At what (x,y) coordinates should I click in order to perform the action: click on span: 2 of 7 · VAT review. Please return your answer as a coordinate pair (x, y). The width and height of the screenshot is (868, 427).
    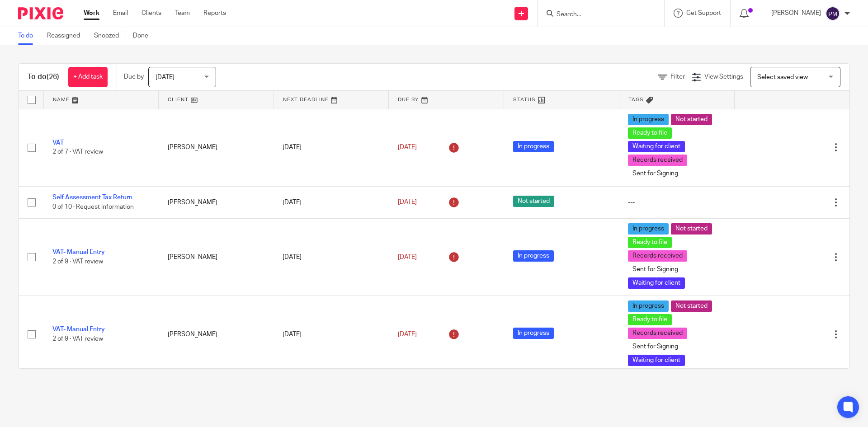
    Looking at the image, I should click on (78, 152).